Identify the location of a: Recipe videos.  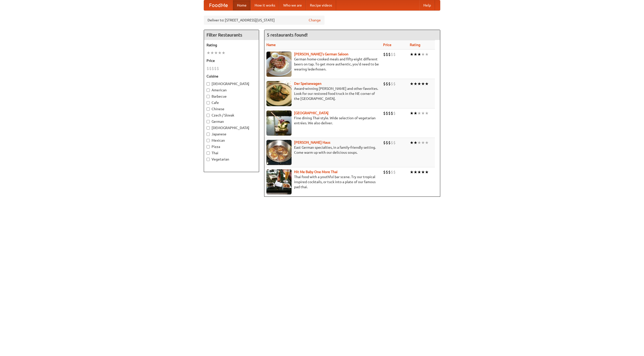
(321, 5).